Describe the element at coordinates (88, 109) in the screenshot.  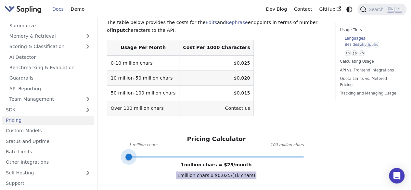
I see `button: Expand sidebar category 'SDK'` at that location.